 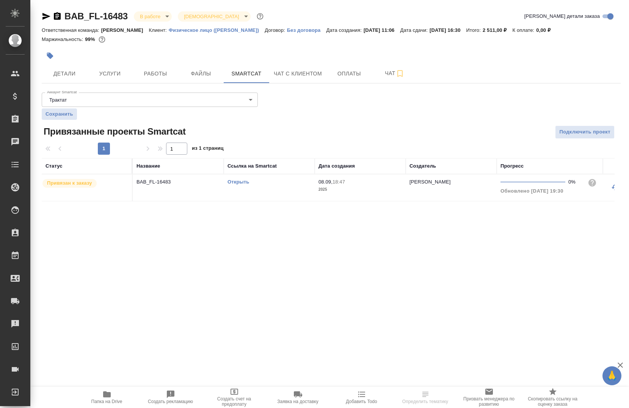 I want to click on button: Доп статусы указывают на важность/срочность заказа, so click(x=260, y=16).